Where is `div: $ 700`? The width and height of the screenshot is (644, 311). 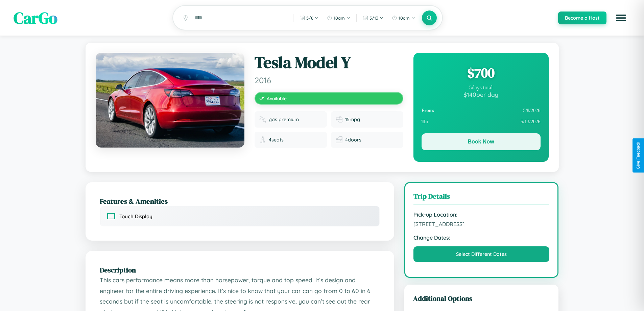 div: $ 700 is located at coordinates (481, 73).